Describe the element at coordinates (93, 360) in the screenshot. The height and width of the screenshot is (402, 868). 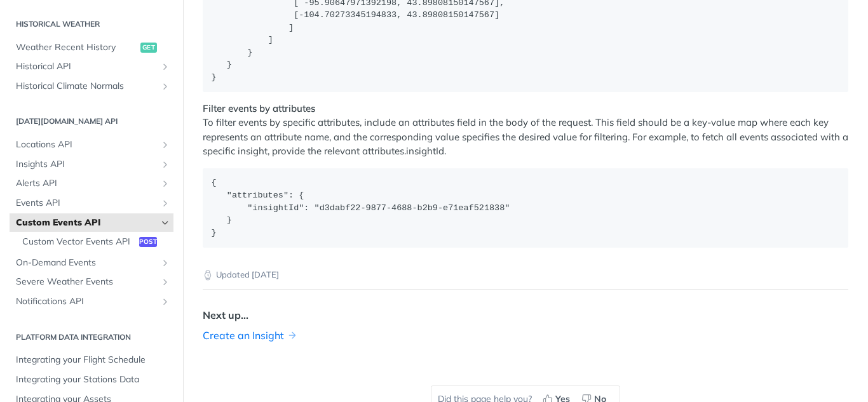
I see `span: Integrating your Flight Schedule` at that location.